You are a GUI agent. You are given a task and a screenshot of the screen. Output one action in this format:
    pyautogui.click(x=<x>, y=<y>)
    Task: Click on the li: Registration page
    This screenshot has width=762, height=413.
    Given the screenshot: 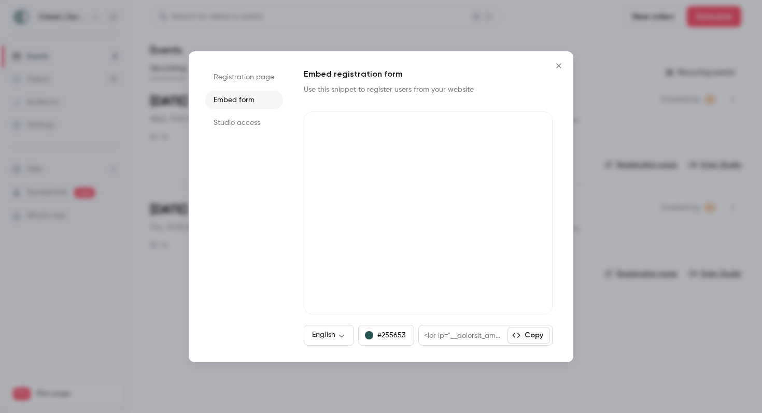 What is the action you would take?
    pyautogui.click(x=244, y=77)
    